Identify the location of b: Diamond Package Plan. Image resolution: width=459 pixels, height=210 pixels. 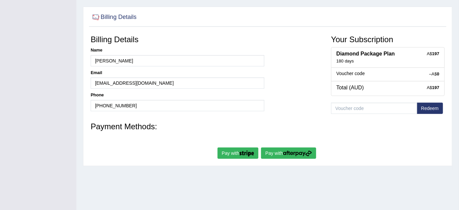
(366, 53).